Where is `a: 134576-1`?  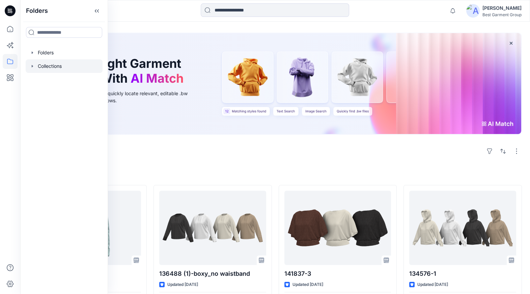 a: 134576-1 is located at coordinates (463, 228).